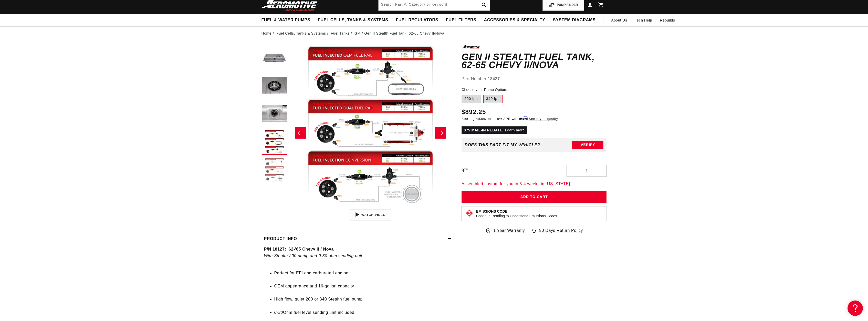 The image size is (868, 321). I want to click on a: About Us, so click(619, 20).